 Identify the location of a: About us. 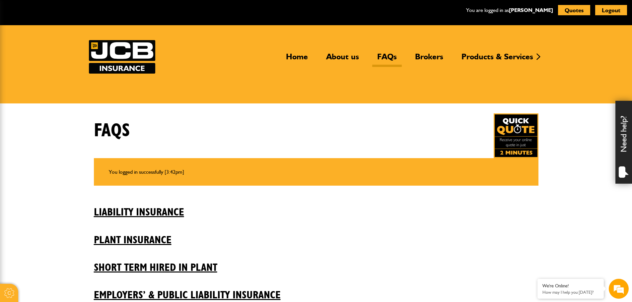
(342, 59).